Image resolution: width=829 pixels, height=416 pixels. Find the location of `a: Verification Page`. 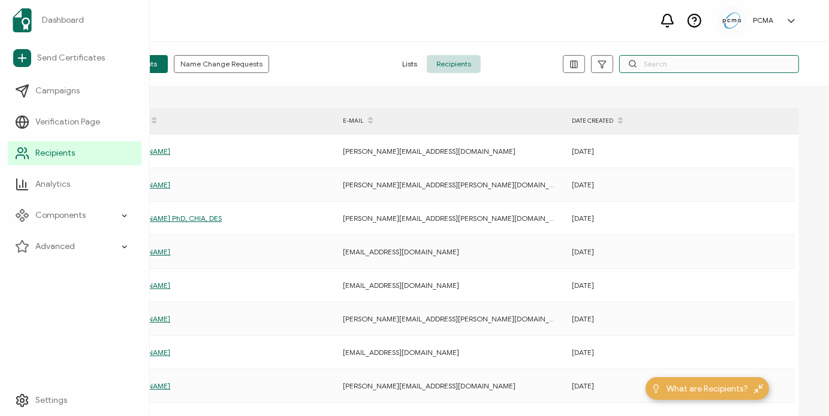

a: Verification Page is located at coordinates (74, 122).